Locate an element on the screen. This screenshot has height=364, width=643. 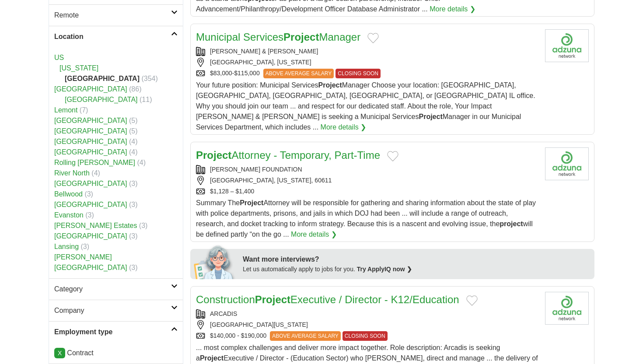
span: Summary The Attorney will be responsible for gathering and sharing information about the state of... is located at coordinates (365, 218).